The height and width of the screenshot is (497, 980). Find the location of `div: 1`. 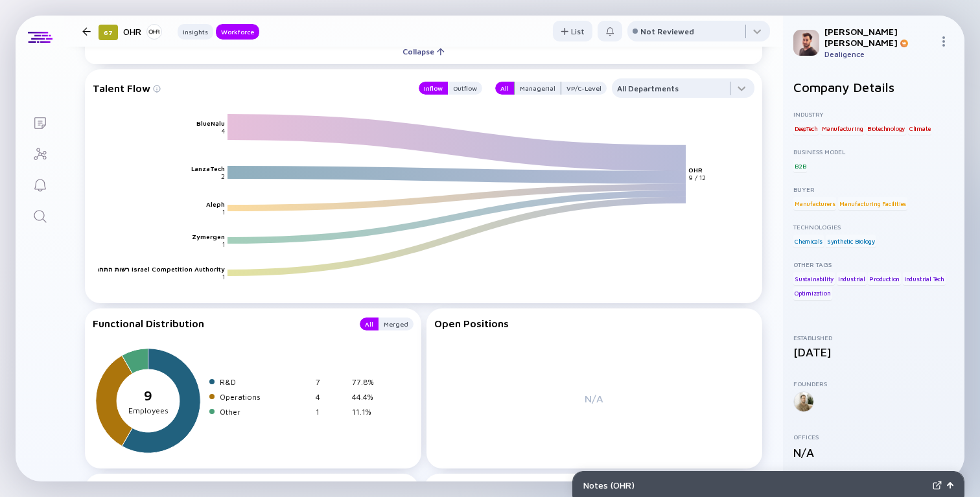

div: 1 is located at coordinates (331, 411).